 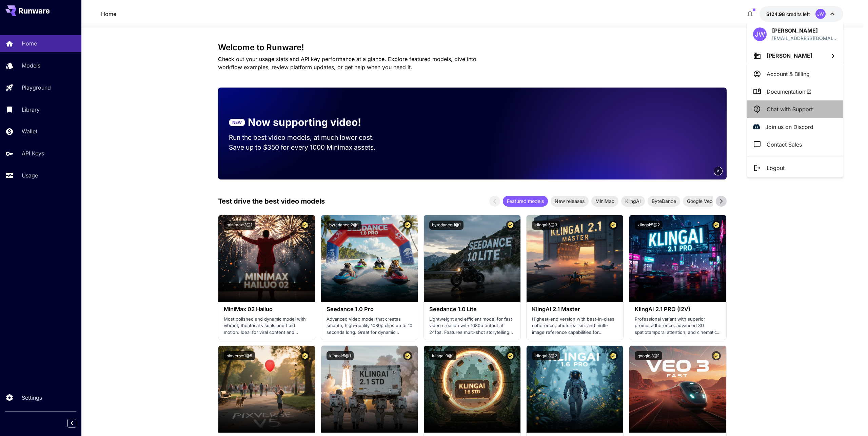 I want to click on span: Documentation, so click(x=789, y=92).